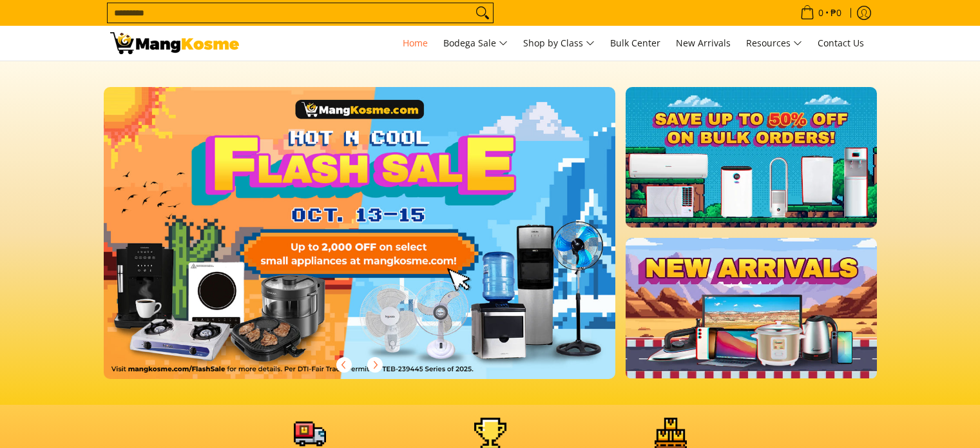 This screenshot has height=448, width=980. What do you see at coordinates (703, 43) in the screenshot?
I see `a: New Arrivals` at bounding box center [703, 43].